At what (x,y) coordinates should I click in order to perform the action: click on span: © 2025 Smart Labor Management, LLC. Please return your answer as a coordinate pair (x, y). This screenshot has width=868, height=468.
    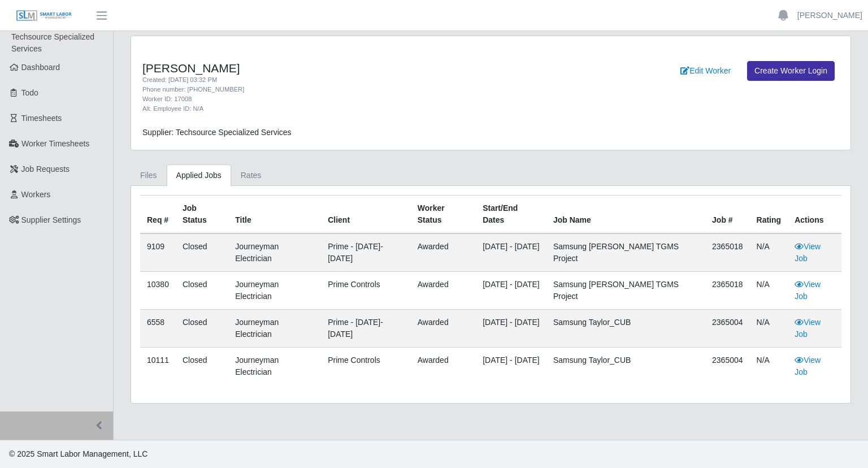
    Looking at the image, I should click on (78, 454).